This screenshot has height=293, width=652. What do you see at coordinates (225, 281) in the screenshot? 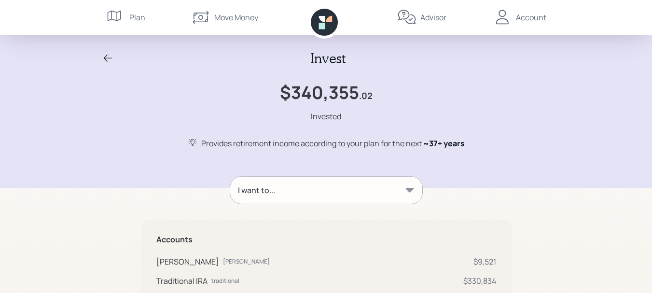
I see `div: traditional` at bounding box center [225, 281].